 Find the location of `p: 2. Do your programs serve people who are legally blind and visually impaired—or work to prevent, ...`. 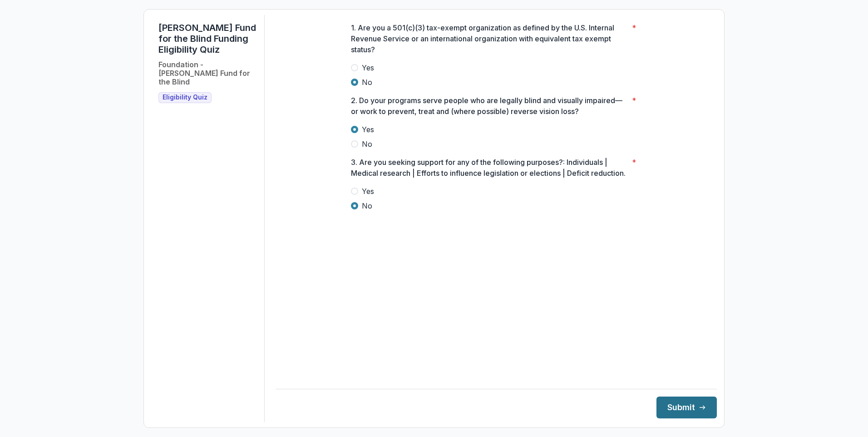

p: 2. Do your programs serve people who are legally blind and visually impaired—or work to prevent, ... is located at coordinates (489, 106).